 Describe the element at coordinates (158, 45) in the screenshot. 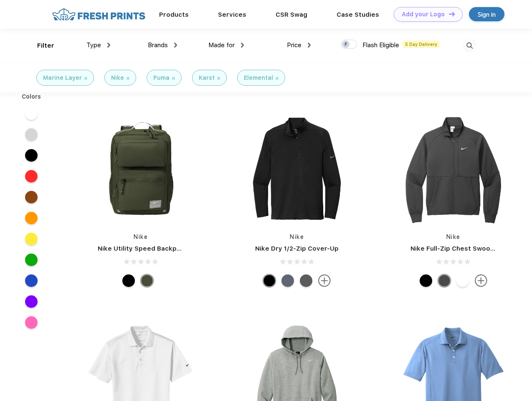

I see `span: Brands` at that location.